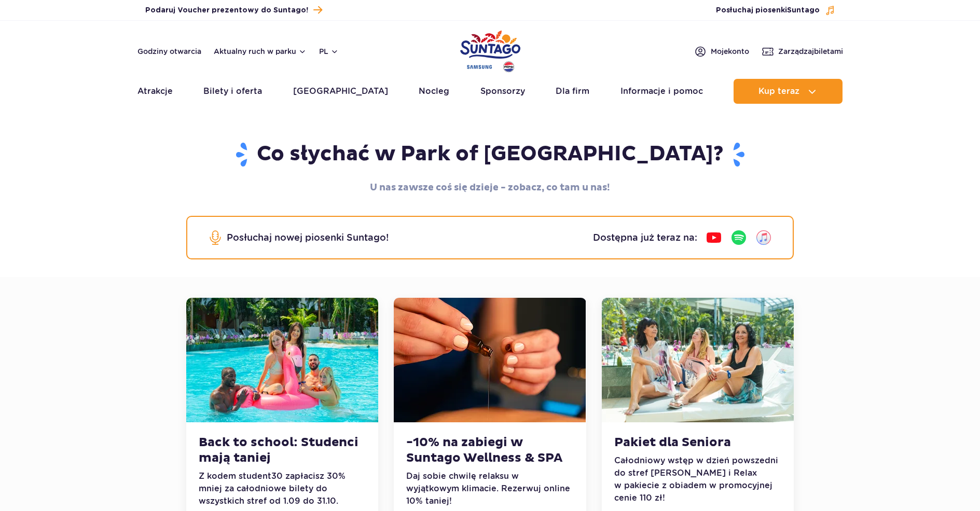 This screenshot has height=511, width=980. Describe the element at coordinates (282, 450) in the screenshot. I see `h3: Back to school: Studenci mają taniej` at that location.